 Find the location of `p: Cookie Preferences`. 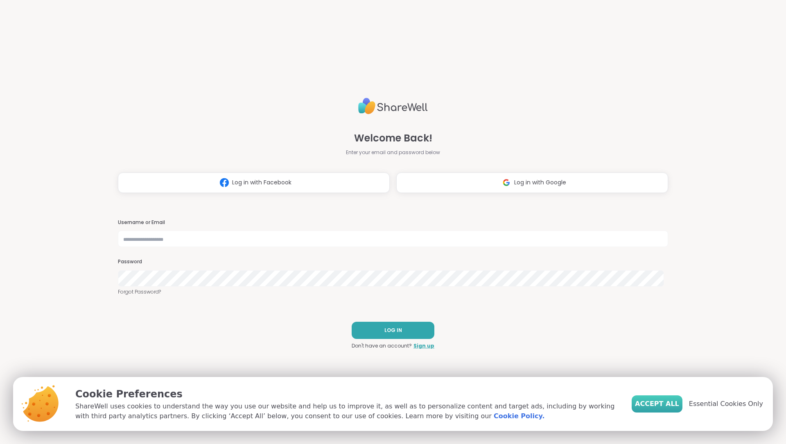

p: Cookie Preferences is located at coordinates (347, 394).